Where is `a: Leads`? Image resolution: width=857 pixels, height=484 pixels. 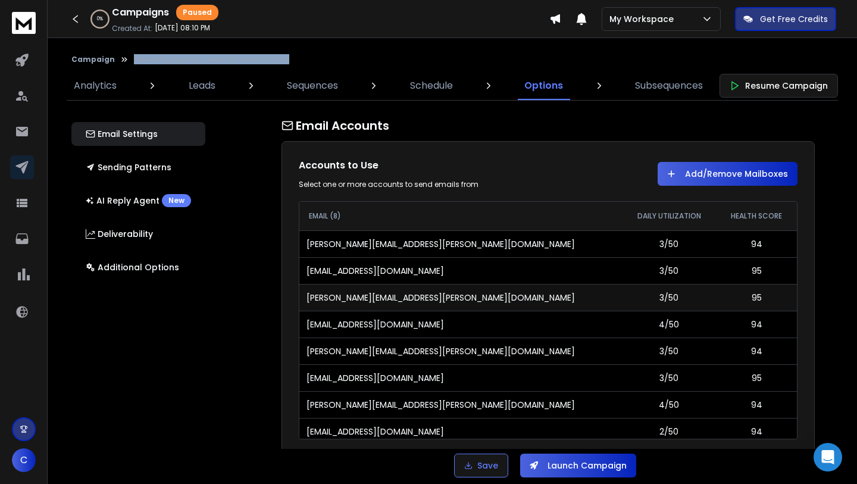
a: Leads is located at coordinates (202, 86).